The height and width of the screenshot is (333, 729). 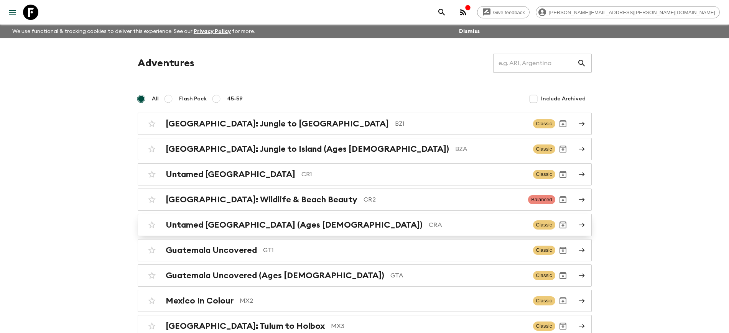 What do you see at coordinates (383, 301) in the screenshot?
I see `p: MX2` at bounding box center [383, 301].